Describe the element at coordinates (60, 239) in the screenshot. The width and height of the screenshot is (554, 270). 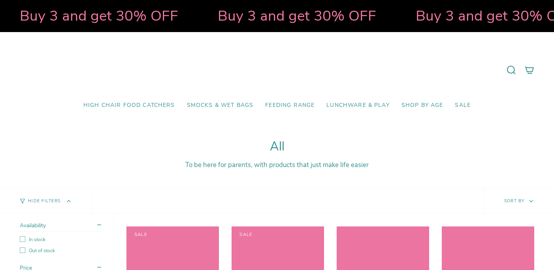
I see `label: In stock` at that location.